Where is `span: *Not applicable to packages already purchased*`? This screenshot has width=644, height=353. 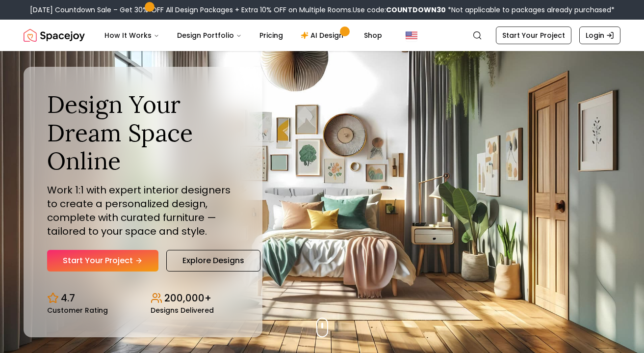 span: *Not applicable to packages already purchased* is located at coordinates (530, 9).